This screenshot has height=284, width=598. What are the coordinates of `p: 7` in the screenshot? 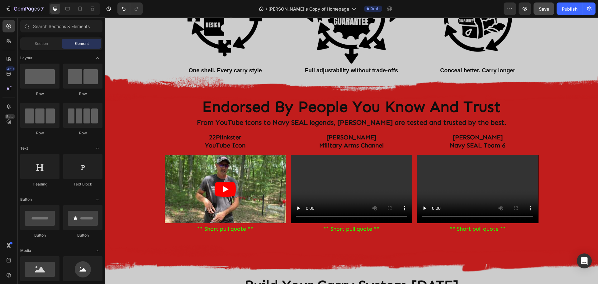 It's located at (42, 9).